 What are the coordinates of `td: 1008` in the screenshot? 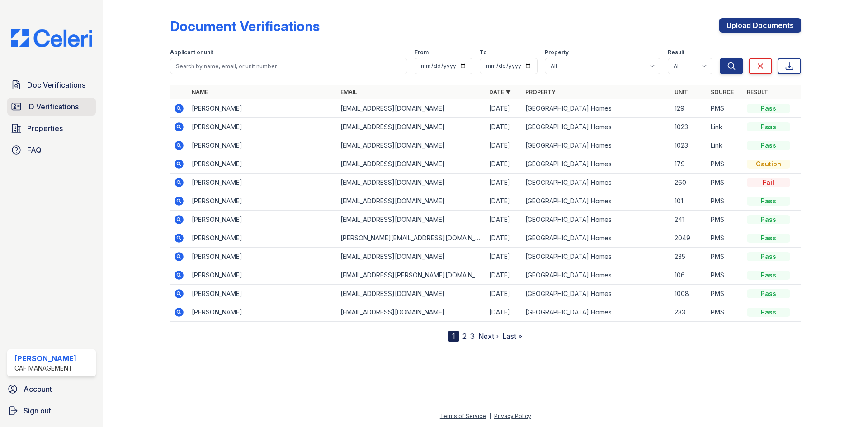 It's located at (689, 294).